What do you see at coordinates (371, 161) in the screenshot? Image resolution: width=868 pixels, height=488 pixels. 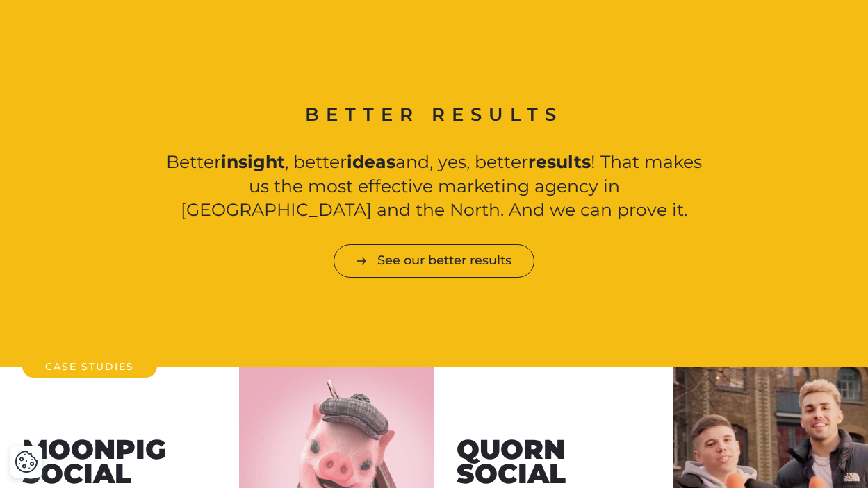 I see `strong: ideas` at bounding box center [371, 161].